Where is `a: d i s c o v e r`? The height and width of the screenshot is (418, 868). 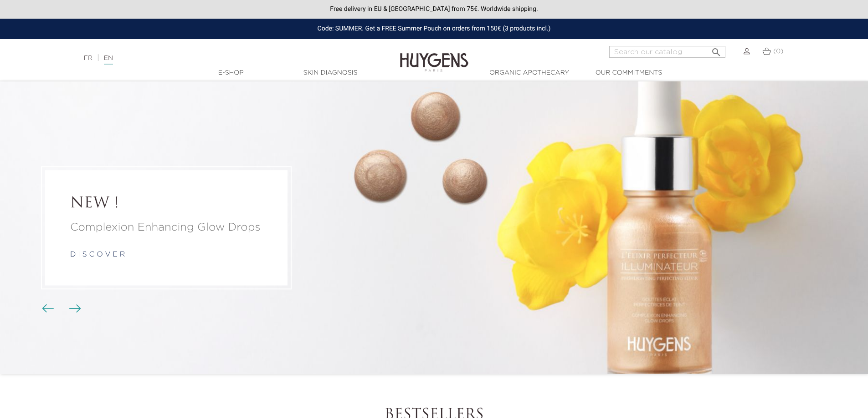
a: d i s c o v e r is located at coordinates (97, 255).